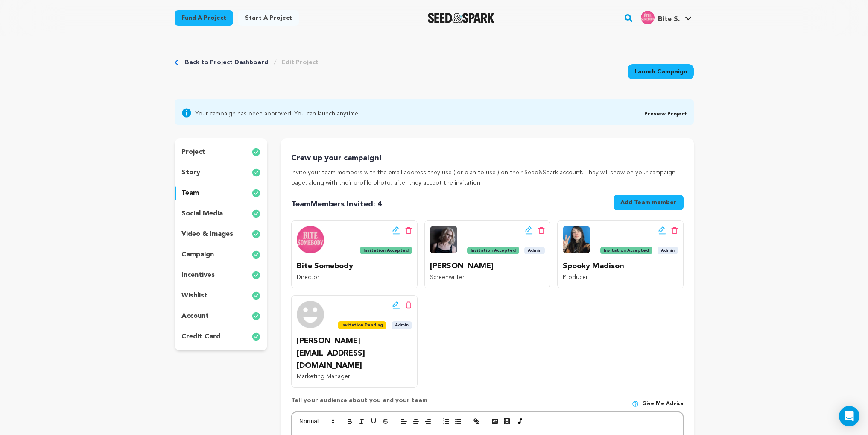  I want to click on p: Spooky Madison, so click(620, 266).